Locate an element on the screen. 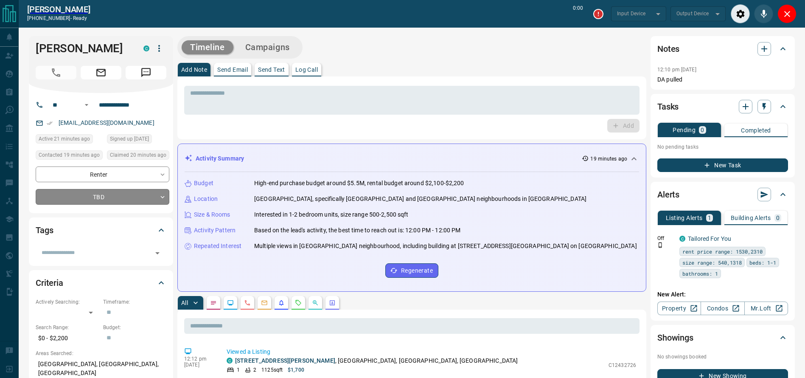  span: Contacted 19 minutes ago is located at coordinates (69, 155).